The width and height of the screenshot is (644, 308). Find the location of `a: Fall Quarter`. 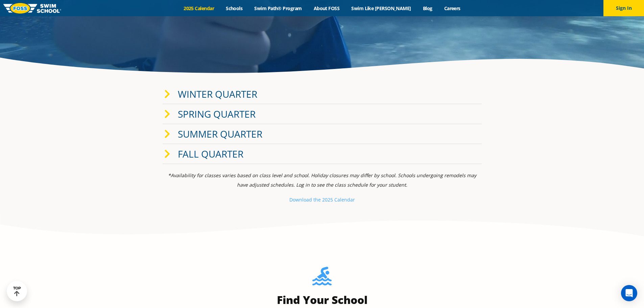

a: Fall Quarter is located at coordinates (211, 154).